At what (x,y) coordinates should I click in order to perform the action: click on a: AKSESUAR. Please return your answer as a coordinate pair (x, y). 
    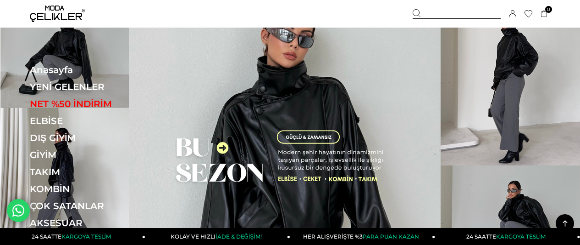
    Looking at the image, I should click on (93, 223).